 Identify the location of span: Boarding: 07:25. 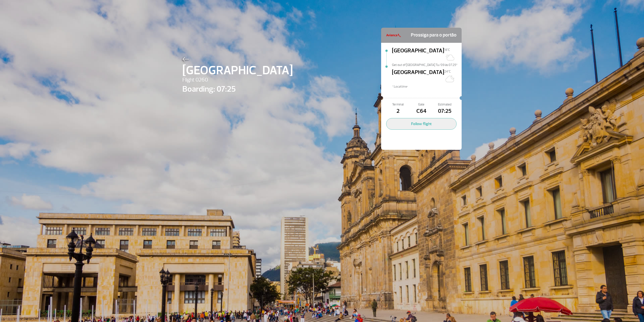
(238, 89).